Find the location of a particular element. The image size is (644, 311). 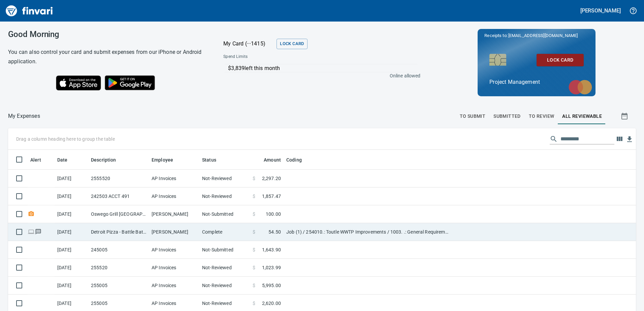

span: 2,620.00 is located at coordinates (271, 303).